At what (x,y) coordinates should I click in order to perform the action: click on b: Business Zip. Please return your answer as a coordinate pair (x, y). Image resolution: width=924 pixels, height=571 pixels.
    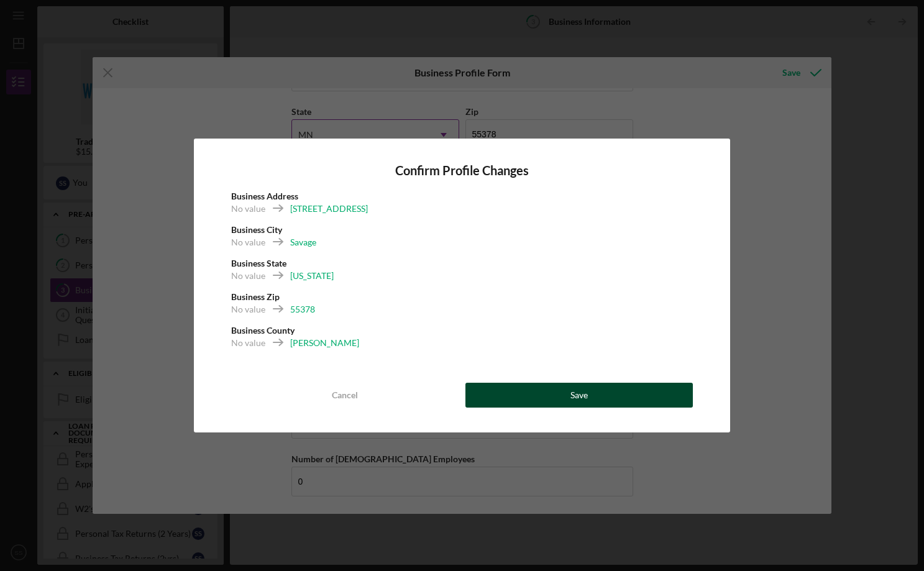
    Looking at the image, I should click on (256, 296).